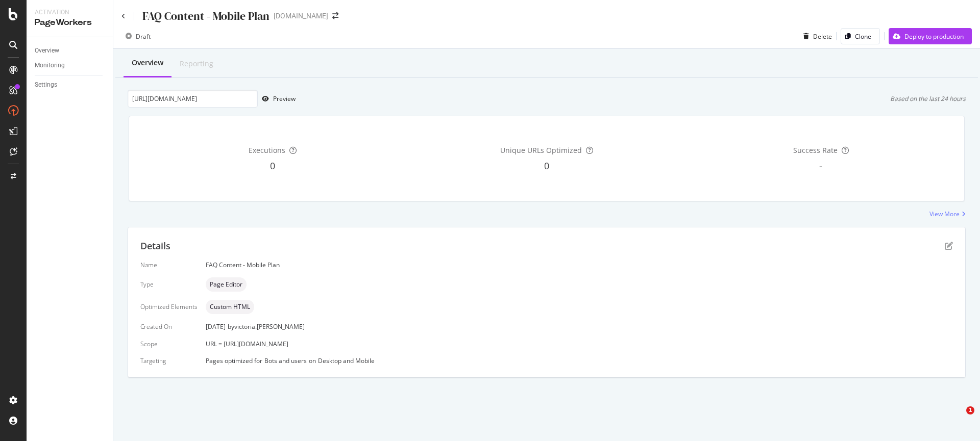  What do you see at coordinates (285, 361) in the screenshot?
I see `div: Bots and users` at bounding box center [285, 361].